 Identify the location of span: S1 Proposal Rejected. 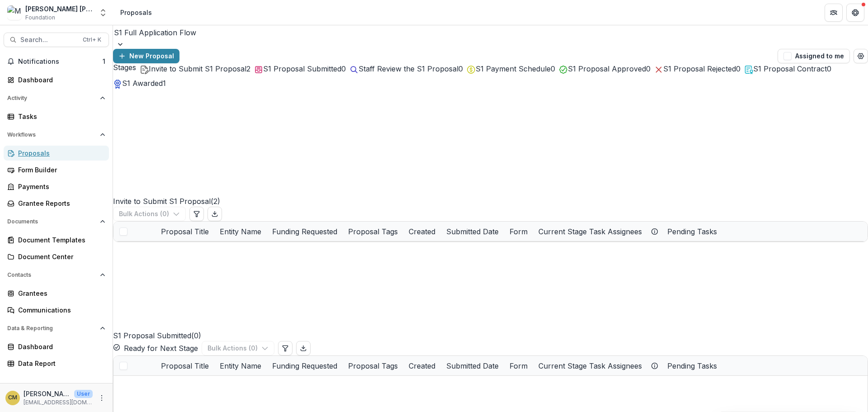
(699, 69).